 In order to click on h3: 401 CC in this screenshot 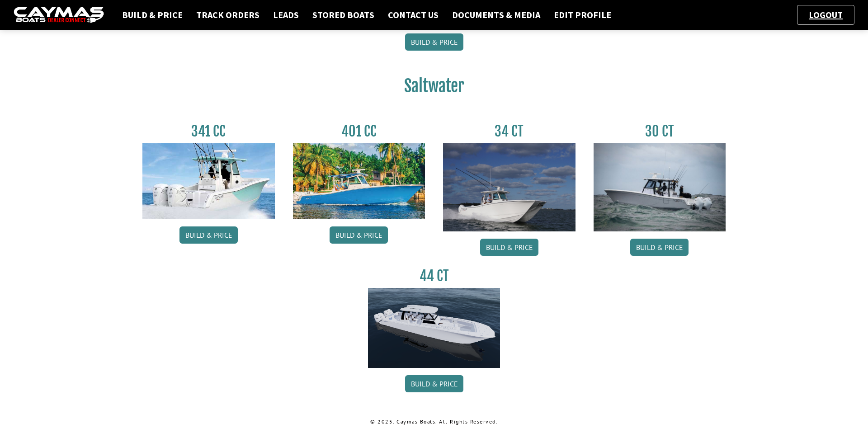, I will do `click(359, 131)`.